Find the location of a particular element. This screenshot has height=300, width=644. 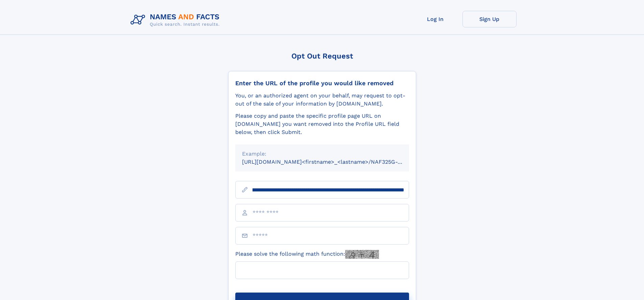

a: Sign Up is located at coordinates (489, 19).